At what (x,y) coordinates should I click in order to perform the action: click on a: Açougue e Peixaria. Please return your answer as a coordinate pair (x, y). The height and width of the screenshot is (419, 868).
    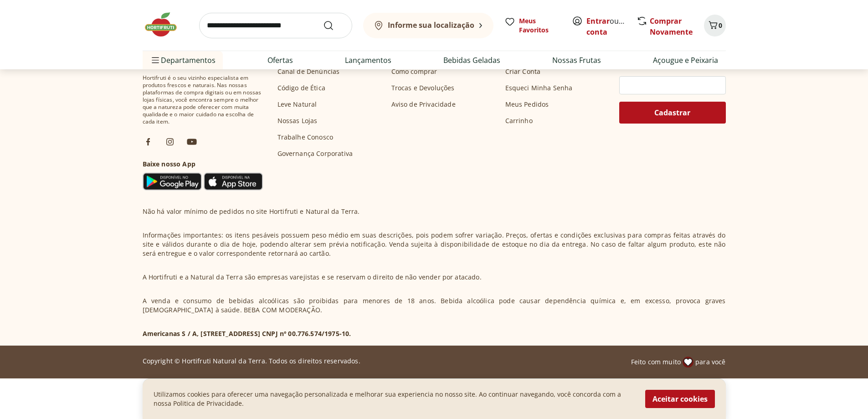
    Looking at the image, I should click on (685, 60).